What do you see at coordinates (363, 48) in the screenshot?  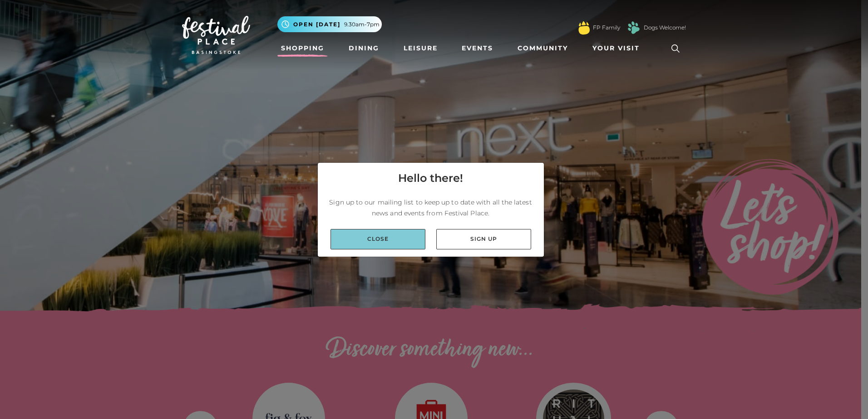 I see `a: Dining` at bounding box center [363, 48].